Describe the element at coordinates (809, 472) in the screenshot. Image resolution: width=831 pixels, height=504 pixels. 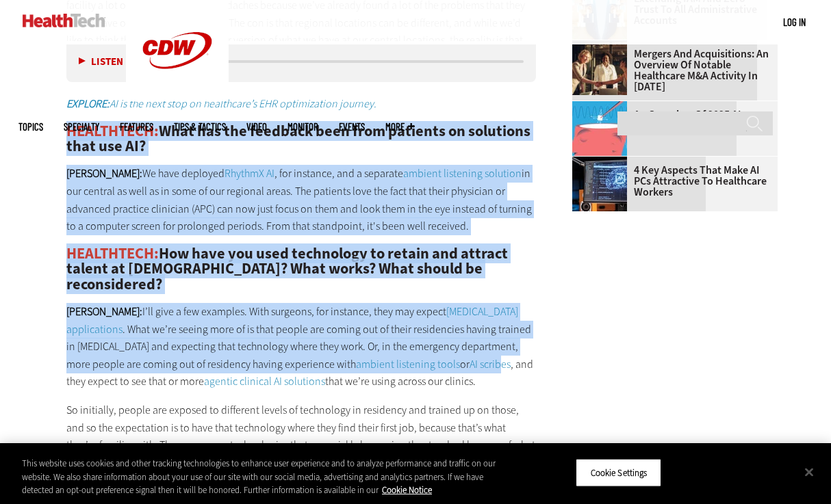
I see `button: Close` at that location.